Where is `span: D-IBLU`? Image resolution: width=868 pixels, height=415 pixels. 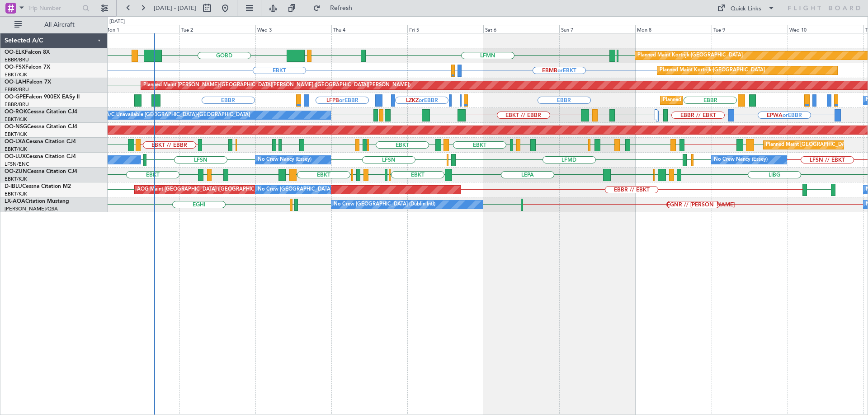 span: D-IBLU is located at coordinates (13, 186).